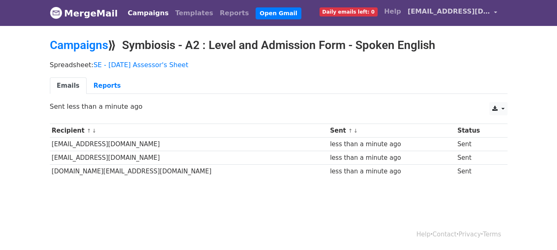  What do you see at coordinates (349, 12) in the screenshot?
I see `a: Daily emails left: 0` at bounding box center [349, 12].